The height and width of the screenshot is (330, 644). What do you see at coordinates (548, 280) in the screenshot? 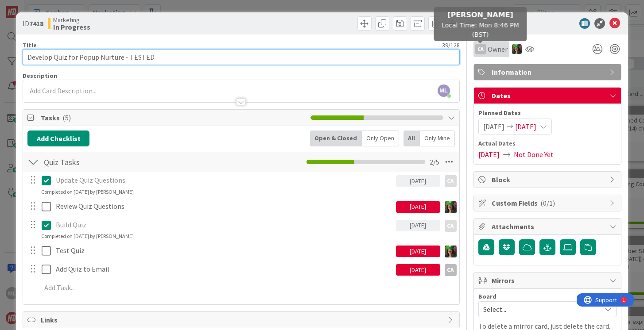
I see `span: Mirrors` at bounding box center [548, 280].